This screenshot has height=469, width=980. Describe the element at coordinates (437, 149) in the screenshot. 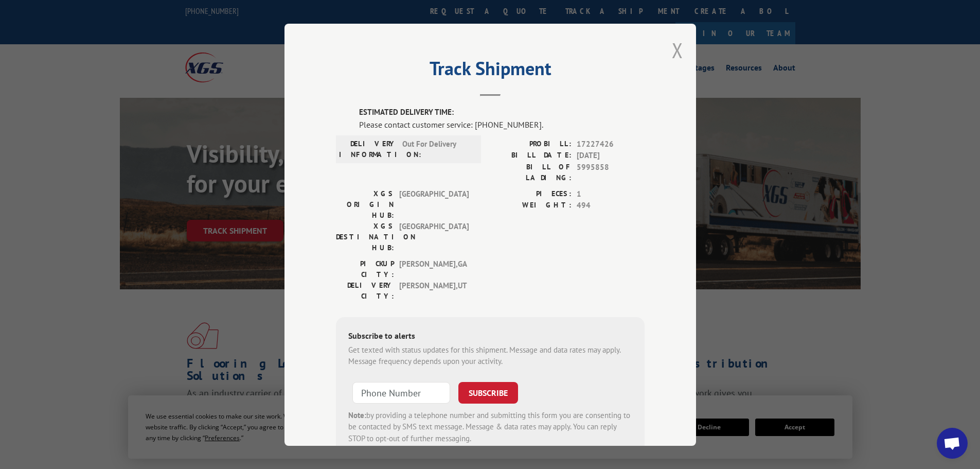

I see `span: Out For Delivery` at that location.